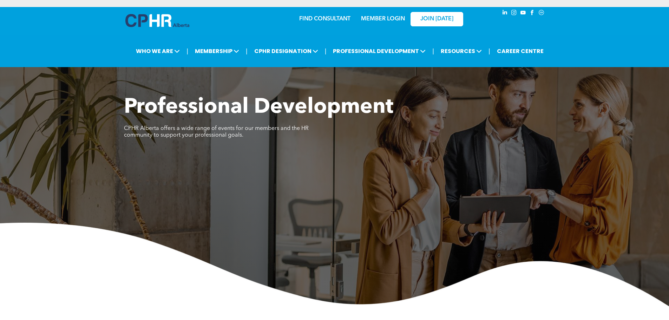 The image size is (669, 320). What do you see at coordinates (259, 108) in the screenshot?
I see `span: Professional Development` at bounding box center [259, 108].